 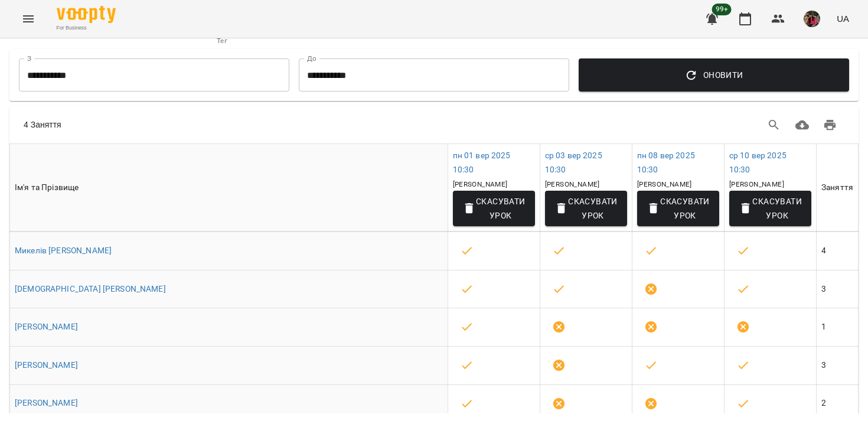 What do you see at coordinates (837, 188) in the screenshot?
I see `div: Заняття` at bounding box center [837, 188].